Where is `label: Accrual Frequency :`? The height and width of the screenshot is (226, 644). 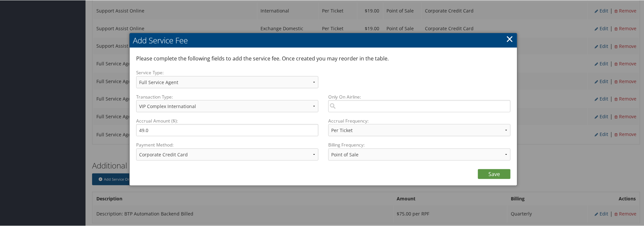 label: Accrual Frequency : is located at coordinates (348, 120).